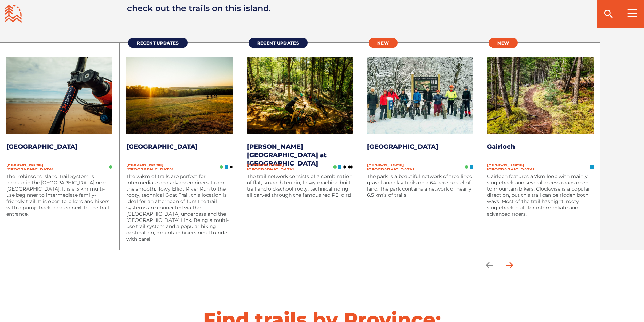 This screenshot has height=322, width=644. I want to click on a: Gairloch, so click(501, 147).